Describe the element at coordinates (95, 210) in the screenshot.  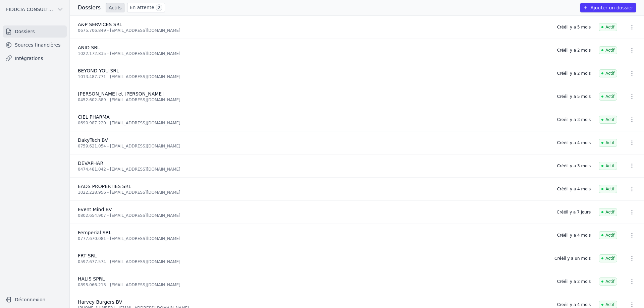
I see `span: Event Mind BV` at that location.